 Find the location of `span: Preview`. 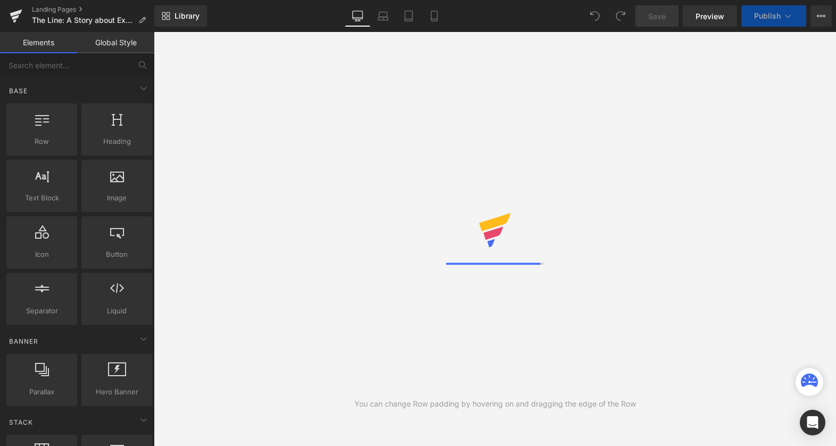

span: Preview is located at coordinates (710, 16).